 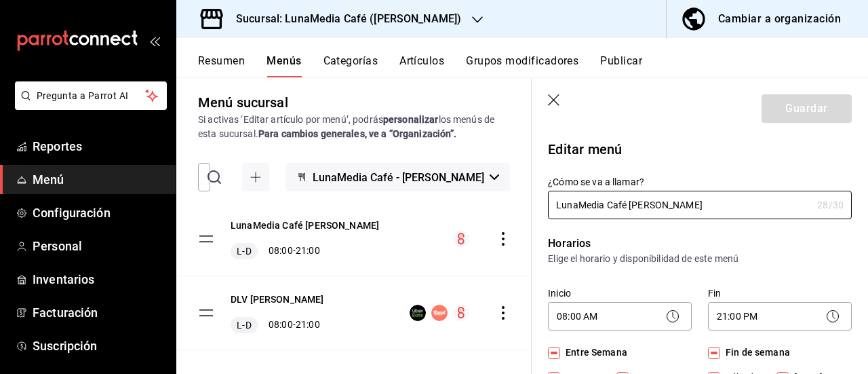 What do you see at coordinates (780, 294) in the screenshot?
I see `label: Fin` at bounding box center [780, 294].